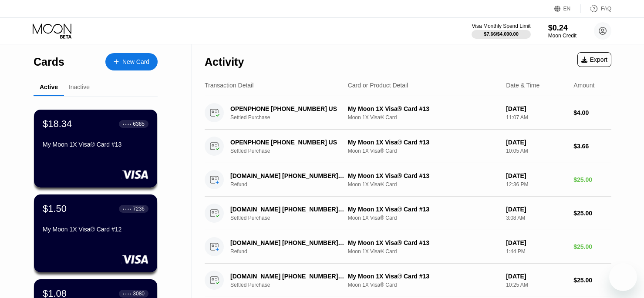 The width and height of the screenshot is (644, 298). What do you see at coordinates (79, 87) in the screenshot?
I see `div: Inactive` at bounding box center [79, 87].